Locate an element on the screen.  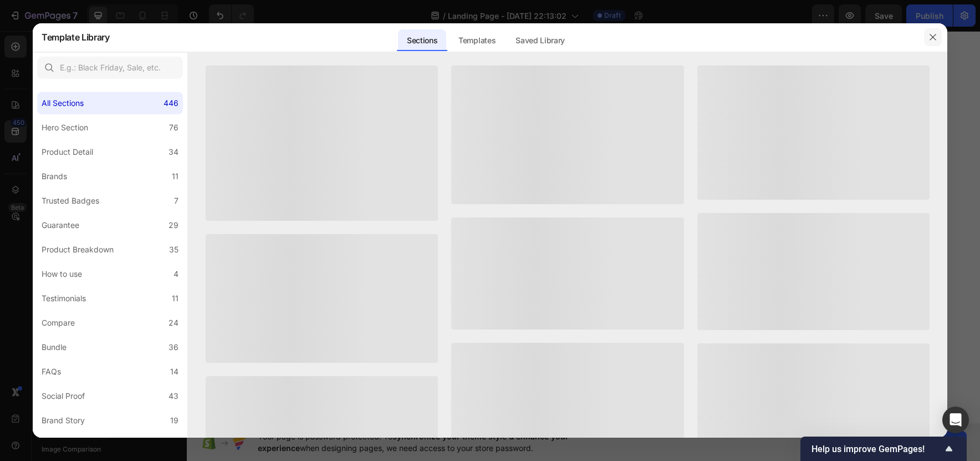
p: Tutto ciò che devi sapere per creare i tuoi video gratuitamente is located at coordinates (221, 187).